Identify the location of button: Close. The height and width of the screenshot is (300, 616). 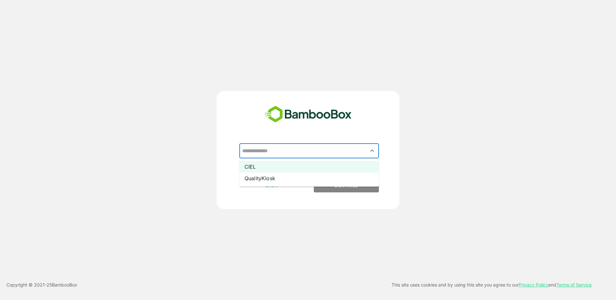
(372, 150).